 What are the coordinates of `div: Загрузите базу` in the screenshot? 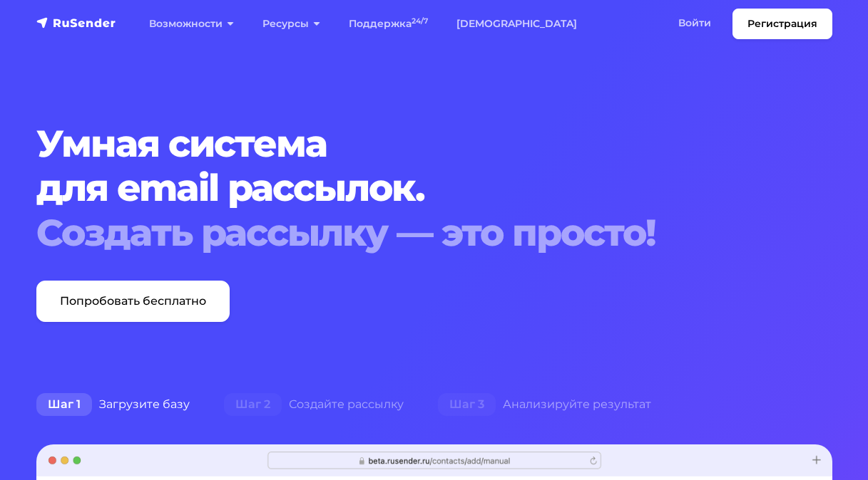 It's located at (112, 405).